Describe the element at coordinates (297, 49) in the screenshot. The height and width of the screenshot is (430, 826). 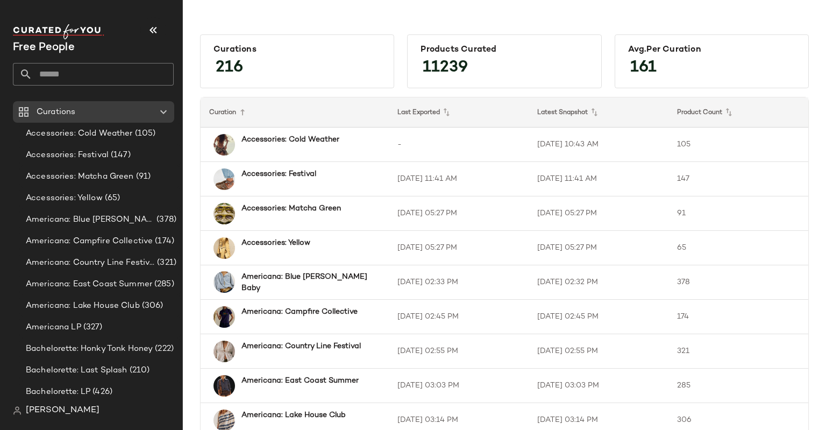
I see `div: Curations` at that location.